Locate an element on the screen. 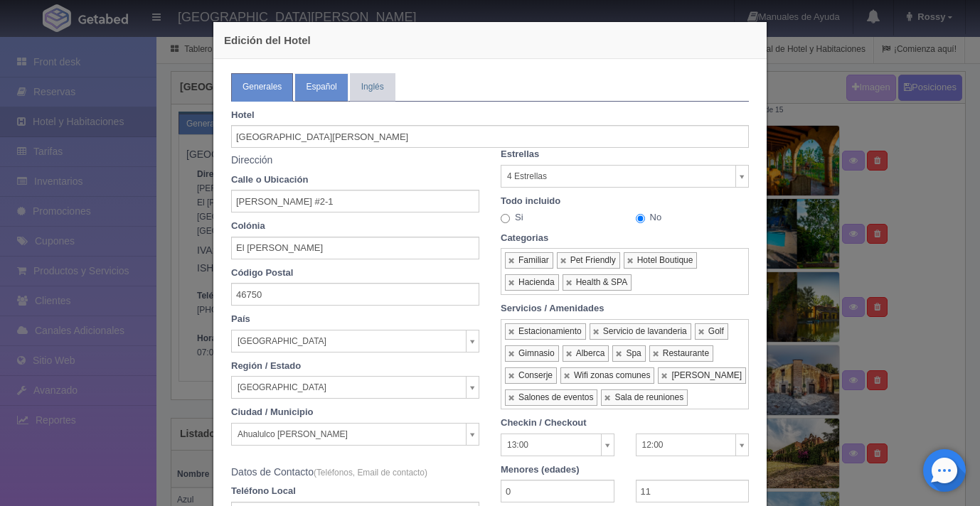 The height and width of the screenshot is (506, 980). div: Golf is located at coordinates (716, 331).